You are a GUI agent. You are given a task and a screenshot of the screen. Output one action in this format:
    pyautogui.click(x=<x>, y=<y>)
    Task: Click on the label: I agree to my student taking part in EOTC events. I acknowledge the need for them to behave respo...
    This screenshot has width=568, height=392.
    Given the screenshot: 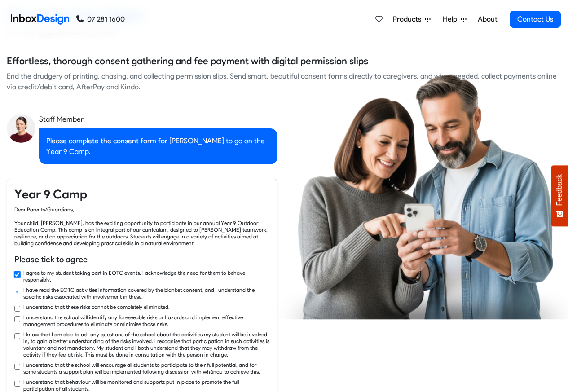 What is the action you would take?
    pyautogui.click(x=147, y=276)
    